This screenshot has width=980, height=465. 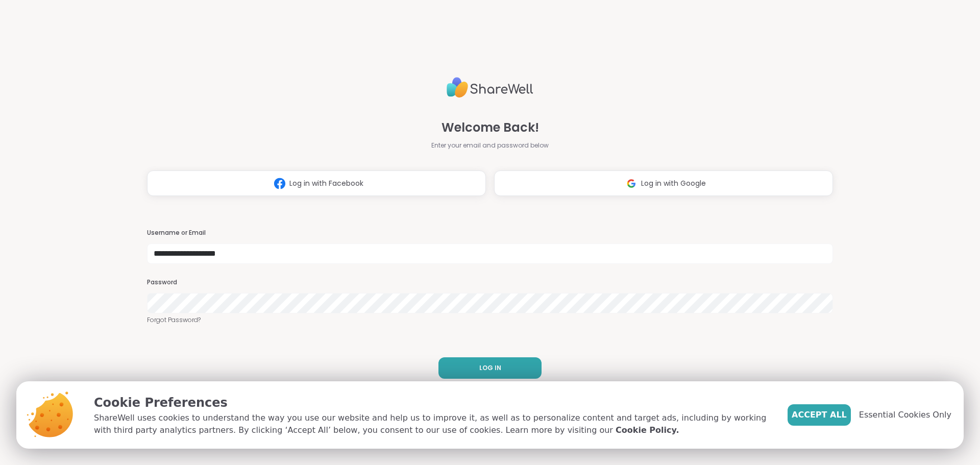 What do you see at coordinates (490, 282) in the screenshot?
I see `h3: Password` at bounding box center [490, 282].